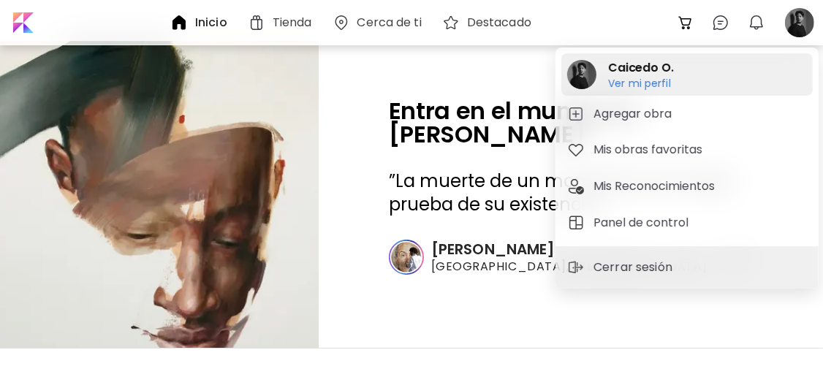 The image size is (823, 377). Describe the element at coordinates (650, 150) in the screenshot. I see `h5: Mis obras favoritas` at that location.